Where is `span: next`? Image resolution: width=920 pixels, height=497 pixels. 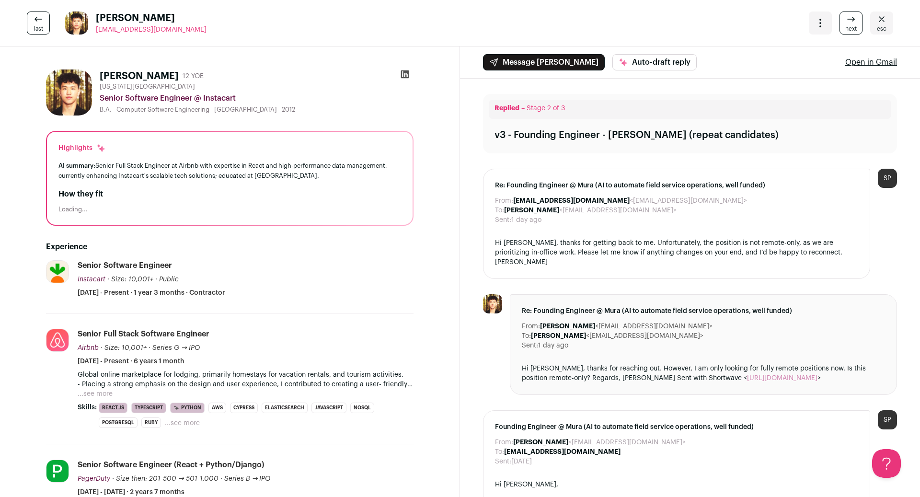
span: next is located at coordinates (851, 29).